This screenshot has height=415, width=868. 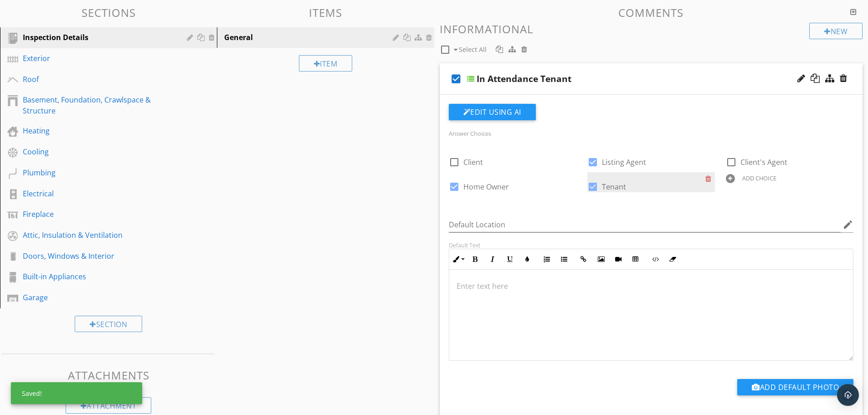 I want to click on div: Attic, Insulation & Ventilation, so click(x=98, y=235).